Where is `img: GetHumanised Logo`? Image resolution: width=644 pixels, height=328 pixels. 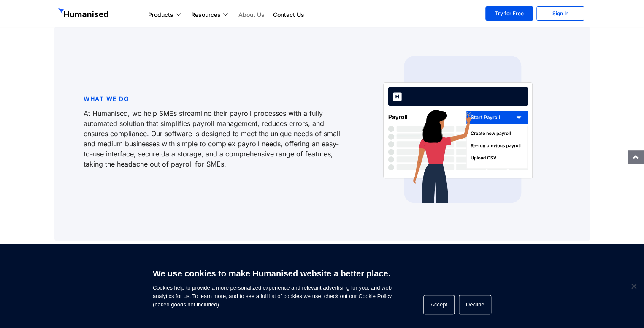
img: GetHumanised Logo is located at coordinates (84, 14).